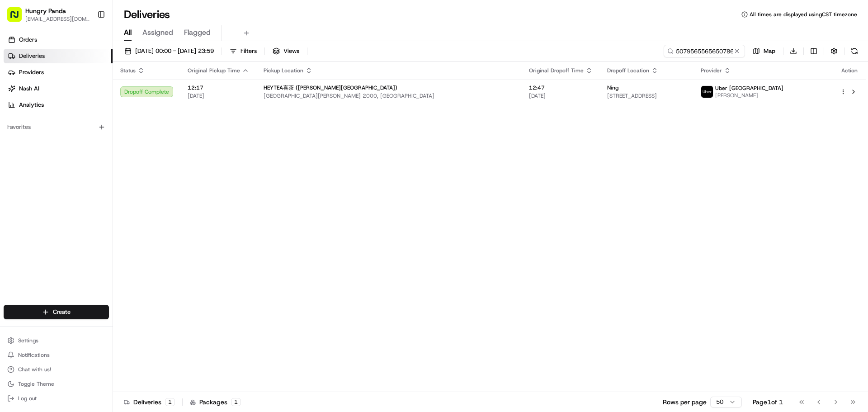 Image resolution: width=868 pixels, height=412 pixels. Describe the element at coordinates (56, 312) in the screenshot. I see `button: Create` at that location.